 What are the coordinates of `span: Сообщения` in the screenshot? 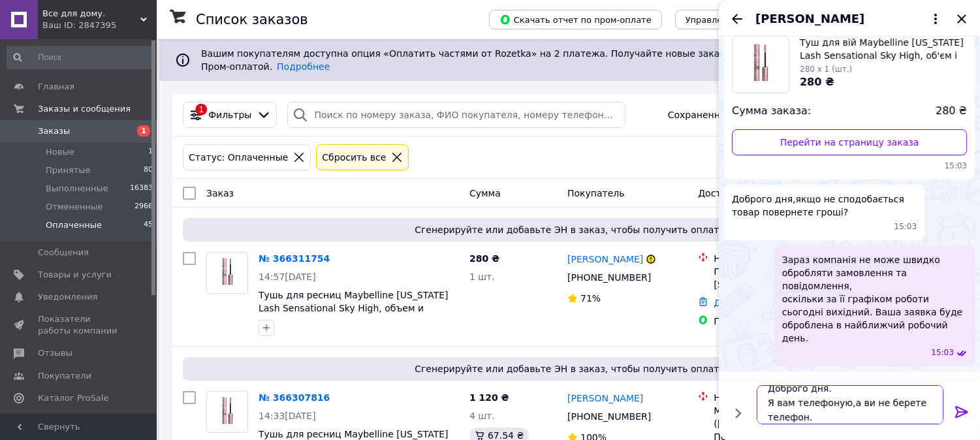 It's located at (63, 253).